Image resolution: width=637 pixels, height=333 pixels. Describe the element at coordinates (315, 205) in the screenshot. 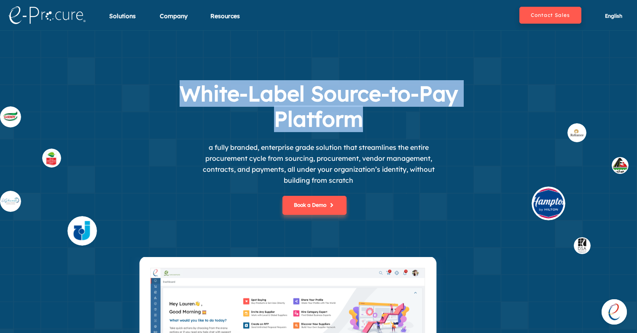

I see `button: Book a Demo` at that location.